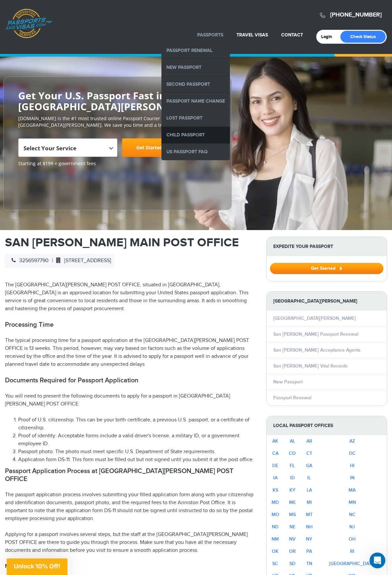 The width and height of the screenshot is (392, 575). I want to click on a: CT, so click(310, 453).